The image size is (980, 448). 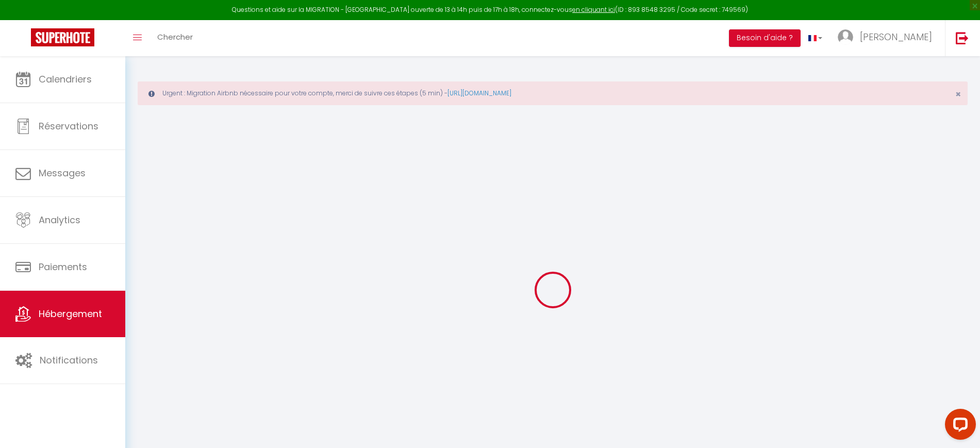 I want to click on span: Chercher, so click(x=175, y=37).